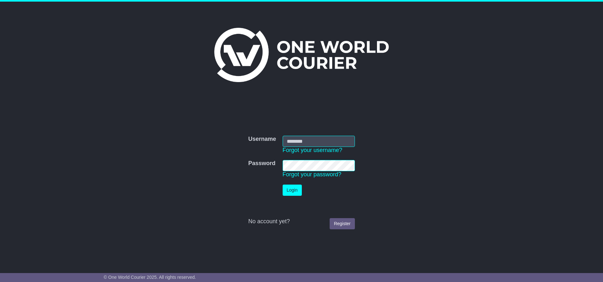  Describe the element at coordinates (301, 55) in the screenshot. I see `img: One World` at that location.